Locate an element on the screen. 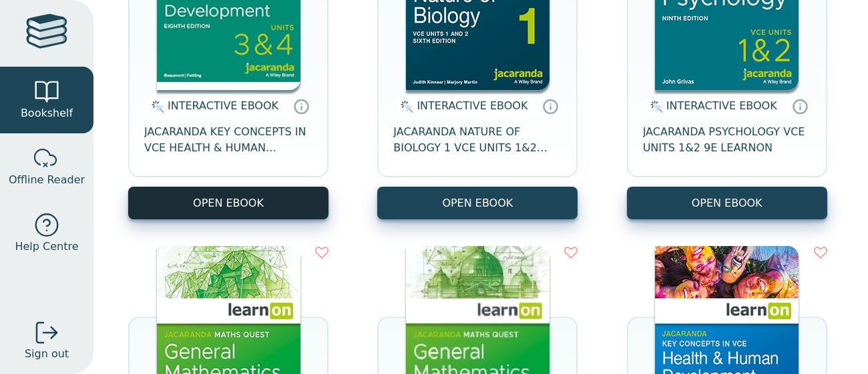 This screenshot has height=374, width=868. span: Bookshelf is located at coordinates (46, 114).